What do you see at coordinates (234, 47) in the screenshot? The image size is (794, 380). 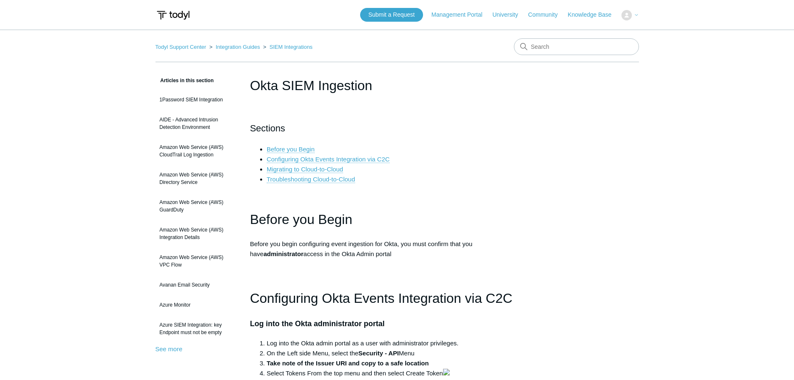 I see `li: Integration Guides` at bounding box center [234, 47].